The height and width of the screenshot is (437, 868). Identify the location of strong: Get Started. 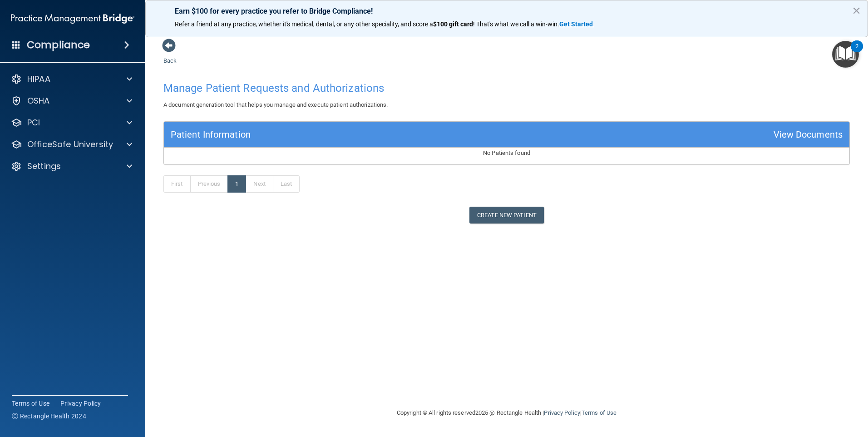
(576, 24).